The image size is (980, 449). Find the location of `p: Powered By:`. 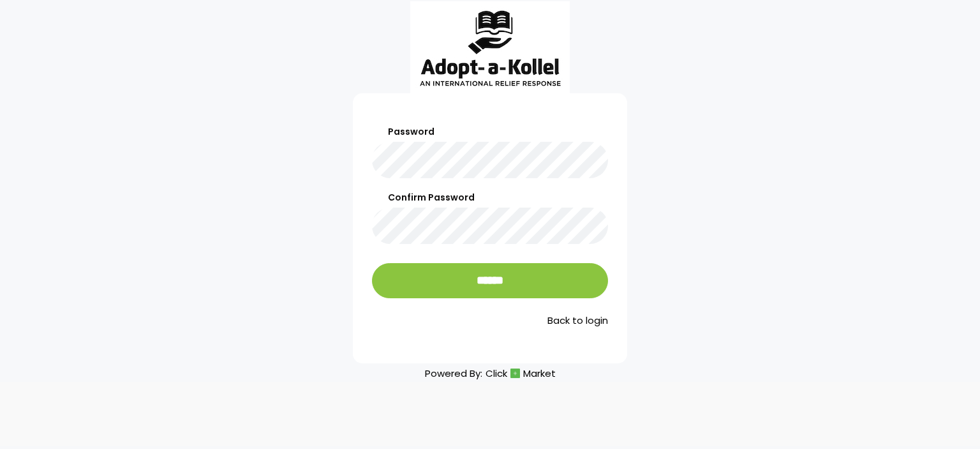

p: Powered By: is located at coordinates (490, 372).